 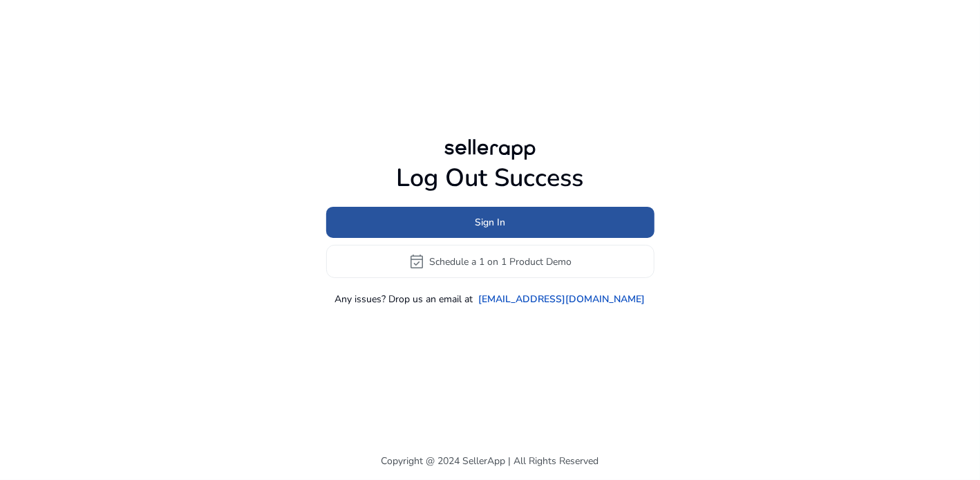 What do you see at coordinates (490, 178) in the screenshot?
I see `h1: Log Out Success` at bounding box center [490, 178].